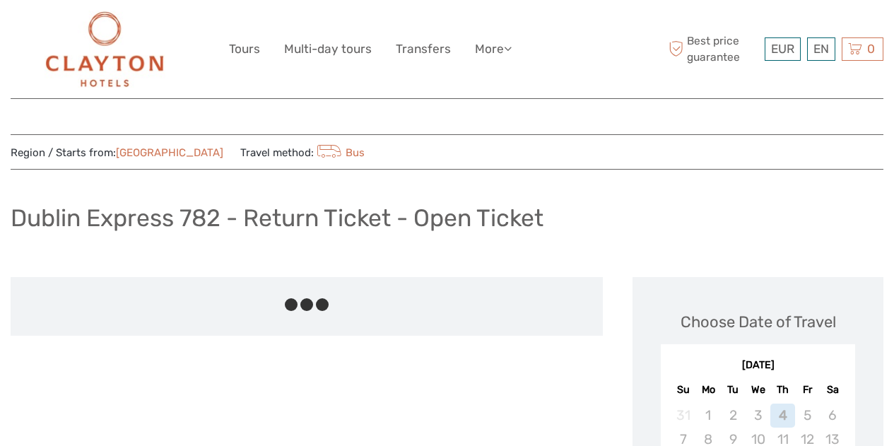 The width and height of the screenshot is (894, 446). What do you see at coordinates (832, 390) in the screenshot?
I see `div: Sa` at bounding box center [832, 390].